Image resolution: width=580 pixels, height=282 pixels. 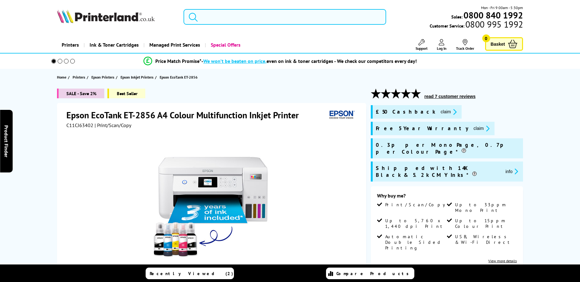 What do you see at coordinates (103, 77) in the screenshot?
I see `span: Epson Printers` at bounding box center [103, 77].